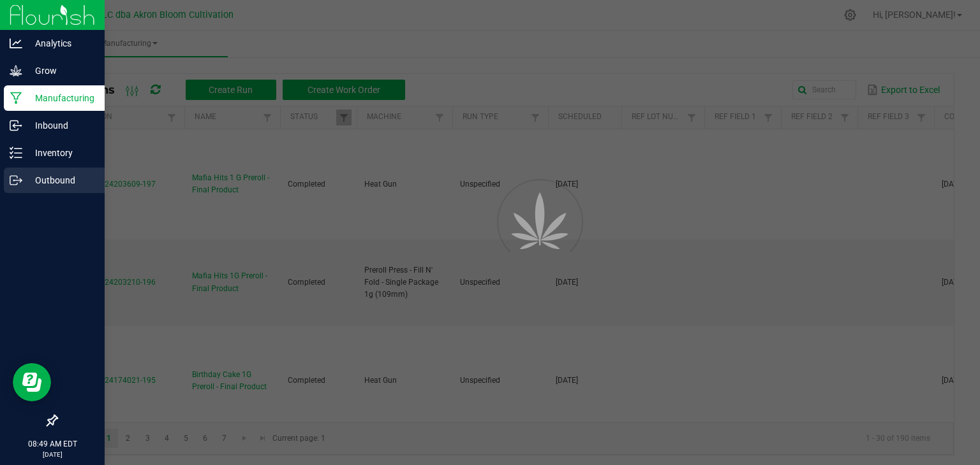  I want to click on inline-svg: Grow, so click(16, 71).